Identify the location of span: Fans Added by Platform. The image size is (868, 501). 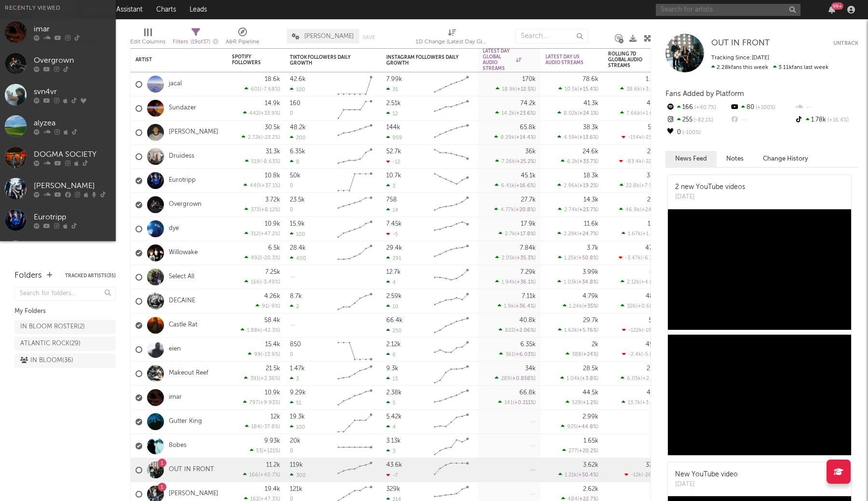
(704, 93).